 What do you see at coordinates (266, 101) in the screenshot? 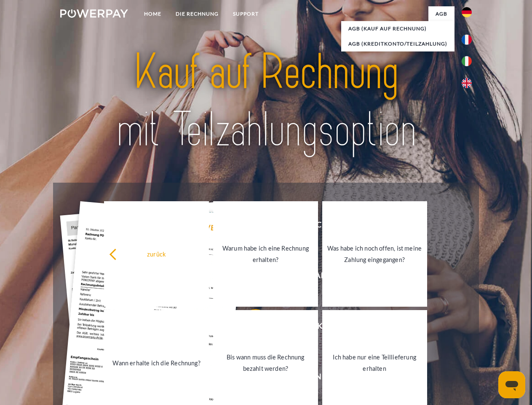
I see `img: title-powerpay_de.svg` at bounding box center [266, 101].